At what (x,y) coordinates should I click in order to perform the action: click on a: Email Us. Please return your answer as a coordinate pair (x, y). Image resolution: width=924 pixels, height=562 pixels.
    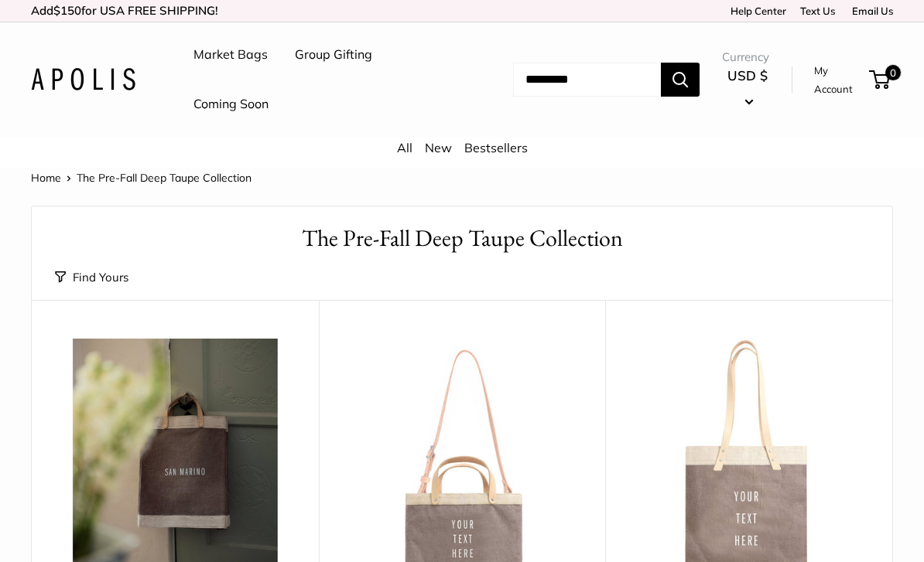
    Looking at the image, I should click on (870, 11).